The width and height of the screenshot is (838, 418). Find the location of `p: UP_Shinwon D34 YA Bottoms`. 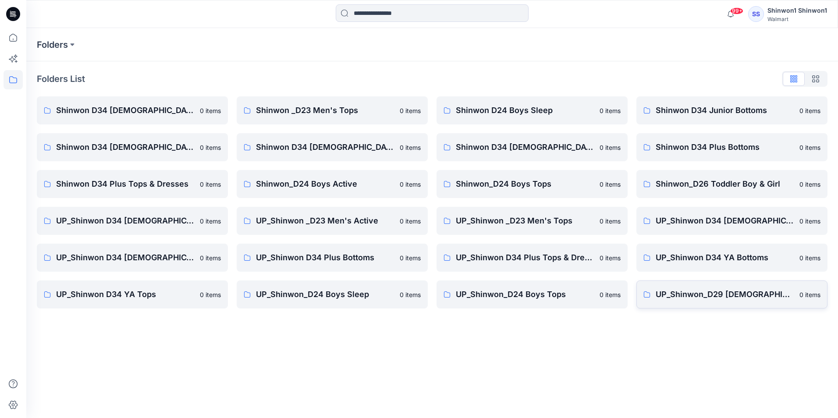

p: UP_Shinwon D34 YA Bottoms is located at coordinates (725, 258).